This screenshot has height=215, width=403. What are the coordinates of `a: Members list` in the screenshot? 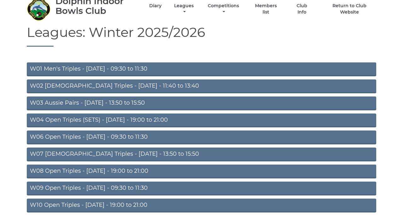 It's located at (266, 9).